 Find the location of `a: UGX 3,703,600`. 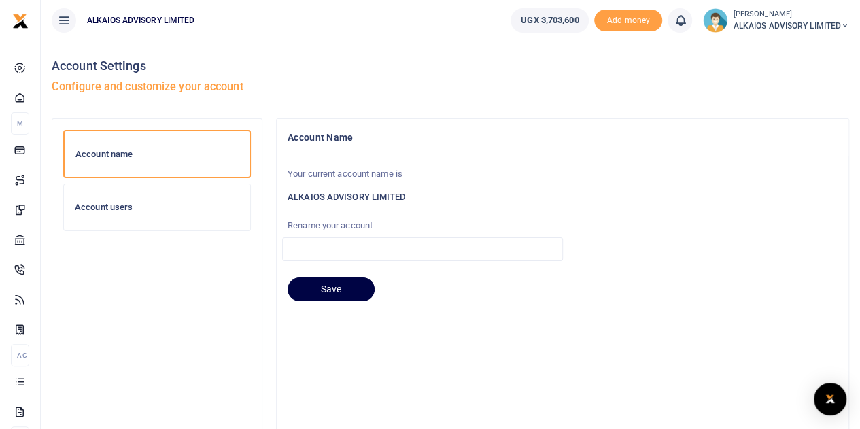

a: UGX 3,703,600 is located at coordinates (549, 20).